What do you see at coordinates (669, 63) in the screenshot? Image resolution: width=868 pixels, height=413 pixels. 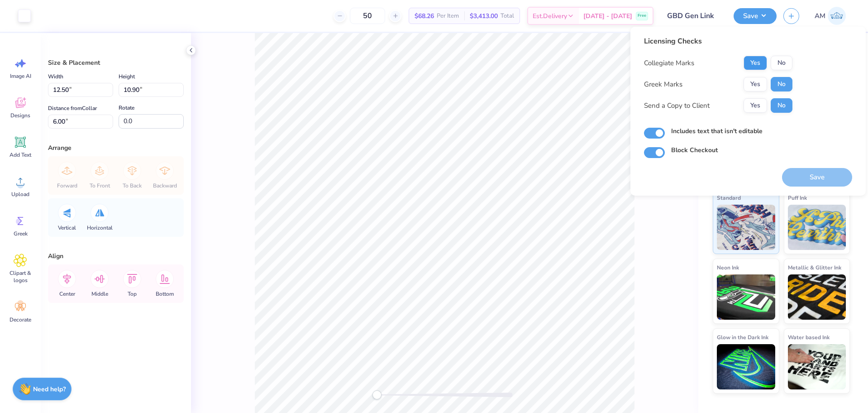 I see `div: Collegiate Marks` at bounding box center [669, 63].